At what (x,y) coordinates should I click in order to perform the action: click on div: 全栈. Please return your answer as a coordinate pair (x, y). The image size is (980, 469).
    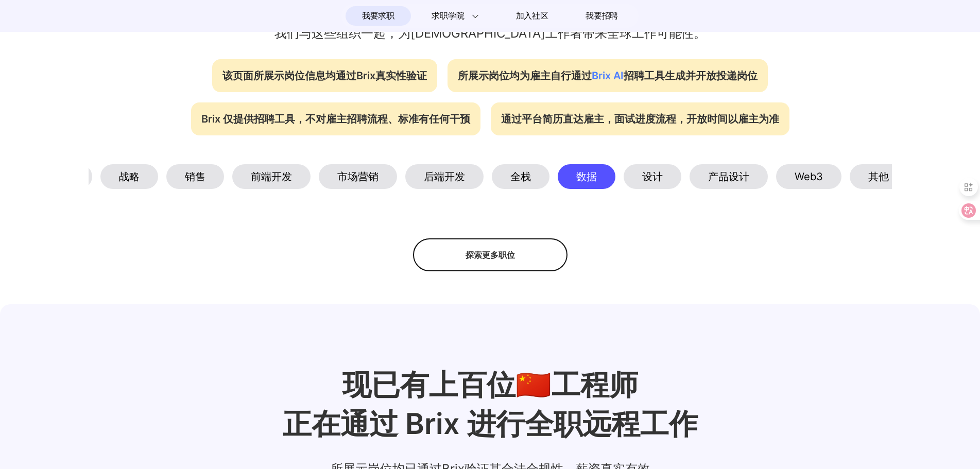
    Looking at the image, I should click on (521, 177).